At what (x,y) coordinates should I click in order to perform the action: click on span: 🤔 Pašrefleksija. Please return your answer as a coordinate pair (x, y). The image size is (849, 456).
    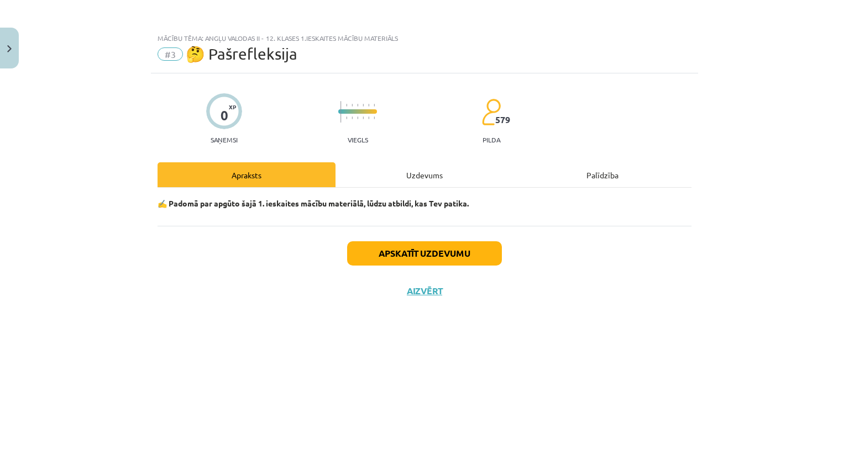
    Looking at the image, I should click on (241, 54).